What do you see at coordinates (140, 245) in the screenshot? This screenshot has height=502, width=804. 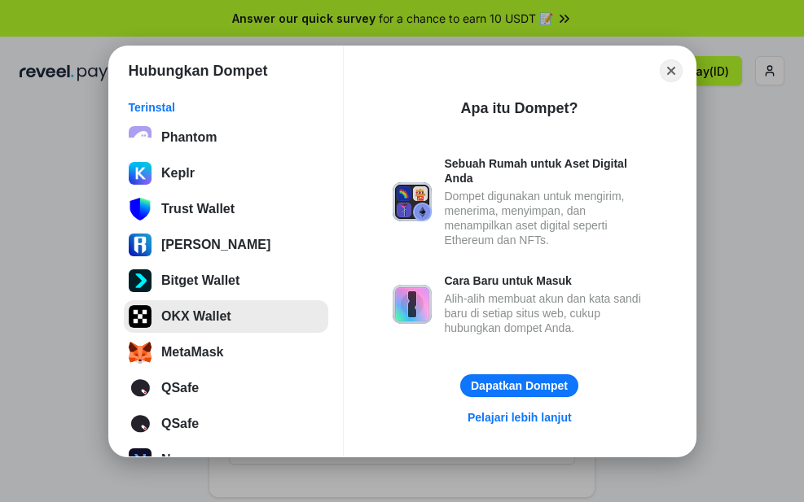 I see `img: svg%3E%0A` at bounding box center [140, 245].